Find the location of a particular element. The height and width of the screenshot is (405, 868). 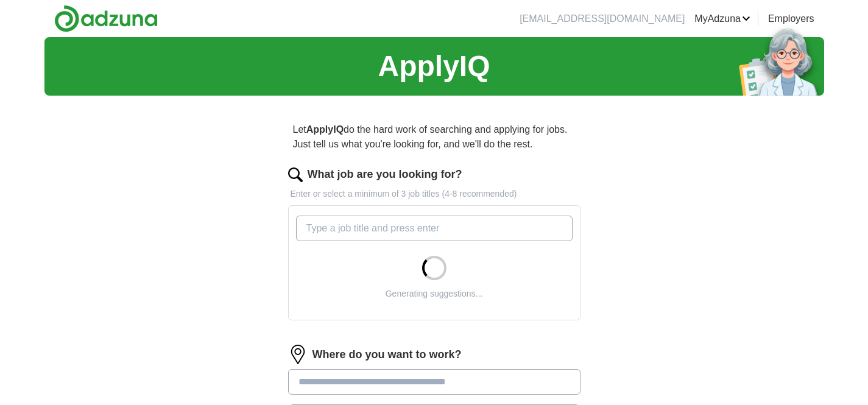

strong: ApplyIQ is located at coordinates (325, 129).